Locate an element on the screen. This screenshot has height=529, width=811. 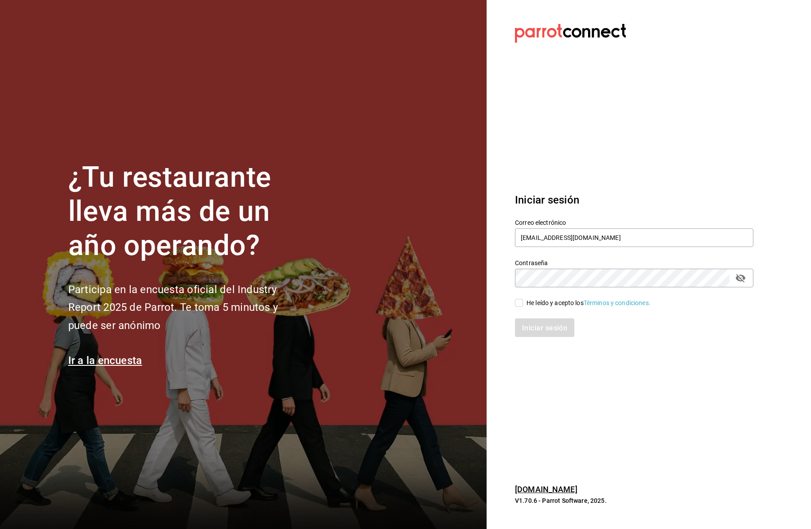
font: Correo electrónico is located at coordinates (540, 222).